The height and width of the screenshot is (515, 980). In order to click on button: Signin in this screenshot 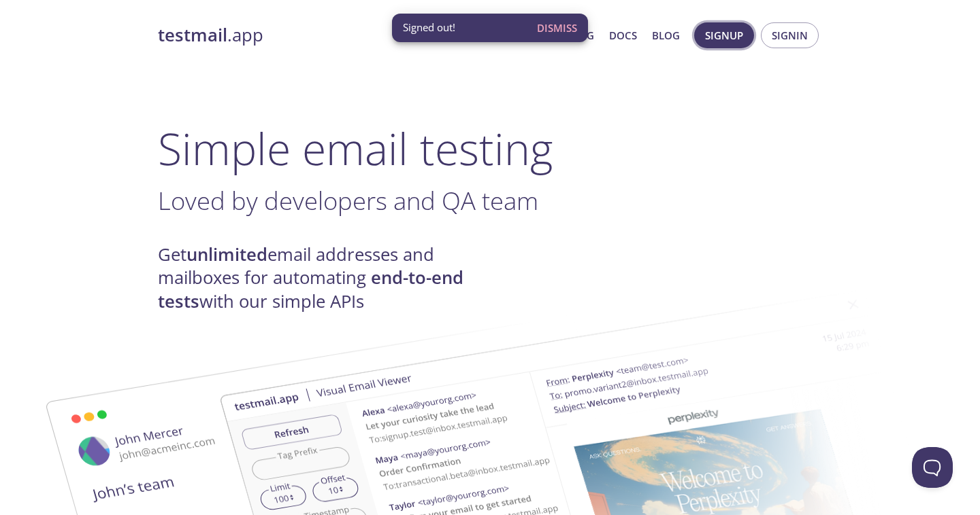, I will do `click(790, 35)`.